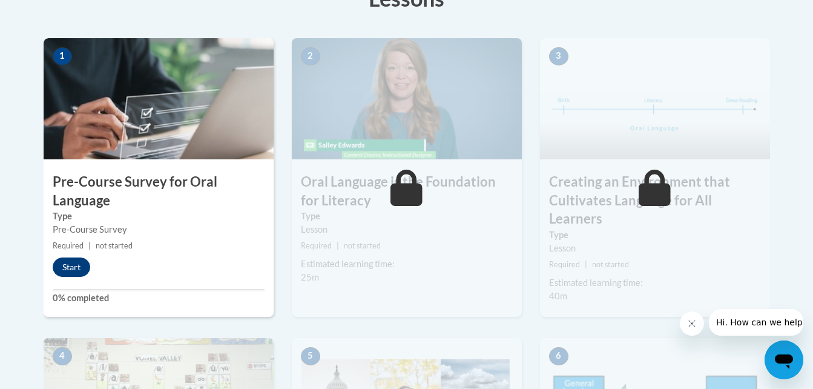 The height and width of the screenshot is (389, 813). I want to click on span: 1, so click(62, 56).